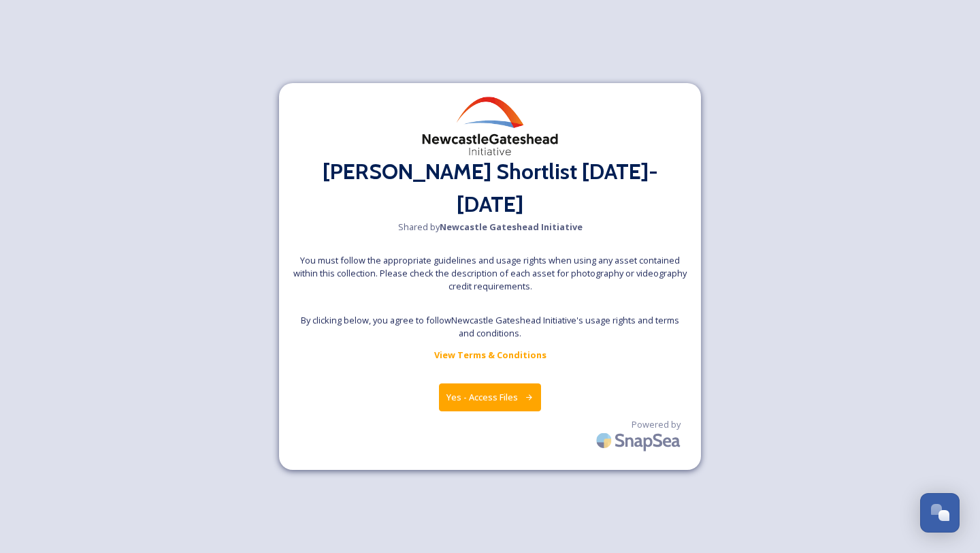  What do you see at coordinates (490, 126) in the screenshot?
I see `img: download%20(2).png` at bounding box center [490, 126].